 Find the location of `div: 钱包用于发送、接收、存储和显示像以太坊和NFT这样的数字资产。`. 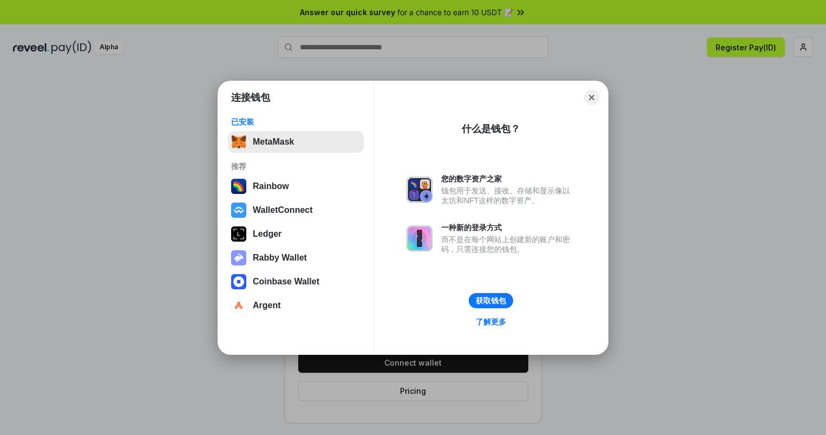

div: 钱包用于发送、接收、存储和显示像以太坊和NFT这样的数字资产。 is located at coordinates (508, 195).